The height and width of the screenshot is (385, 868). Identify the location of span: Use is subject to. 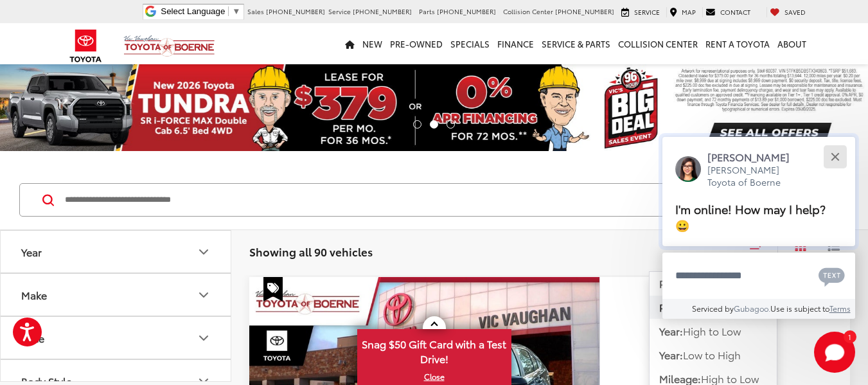
(800, 308).